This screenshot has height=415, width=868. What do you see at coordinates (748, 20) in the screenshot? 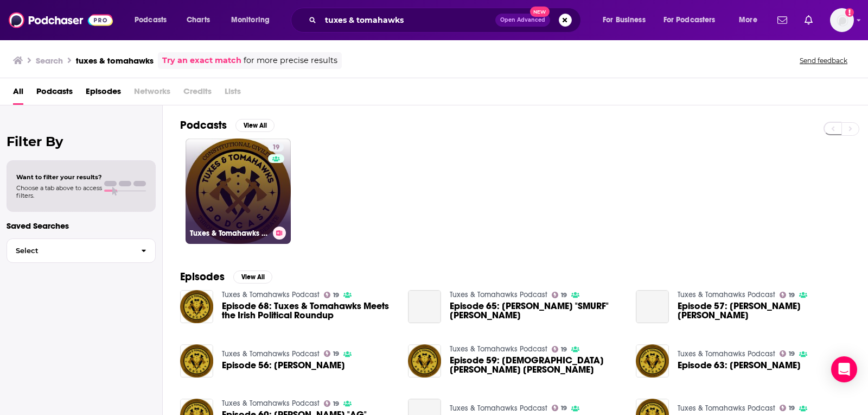
I see `span: More` at bounding box center [748, 20].